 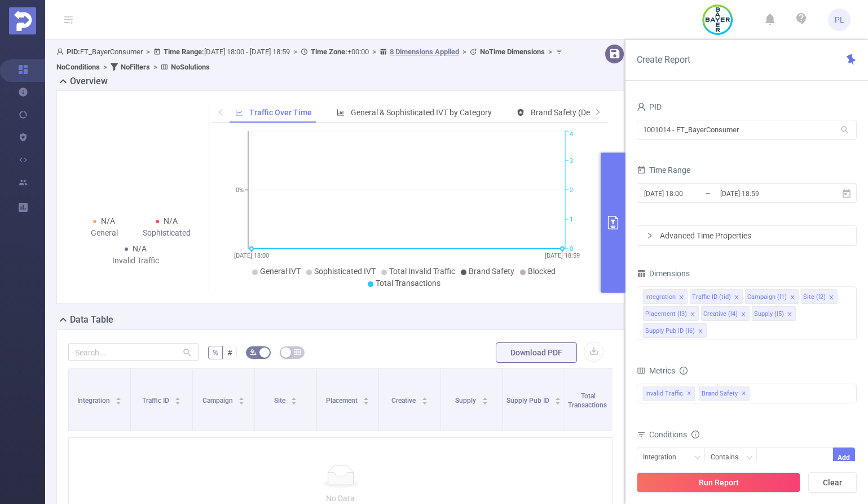 I want to click on i: icon: right, so click(x=599, y=111).